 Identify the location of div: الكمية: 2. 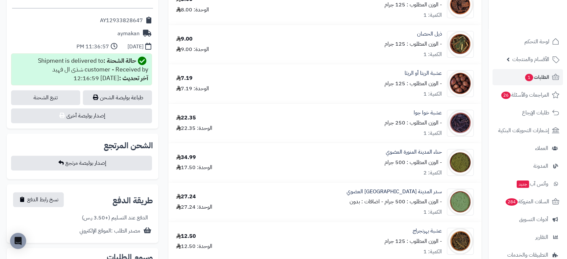
(432, 173).